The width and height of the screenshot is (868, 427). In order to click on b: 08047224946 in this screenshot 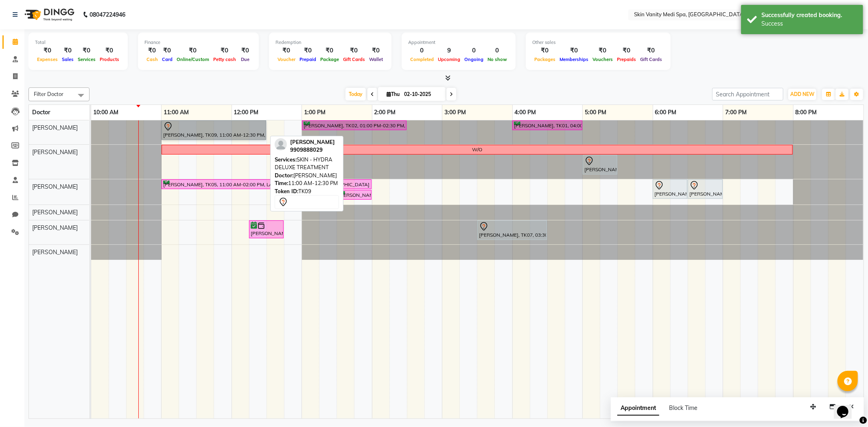, I will do `click(107, 14)`.